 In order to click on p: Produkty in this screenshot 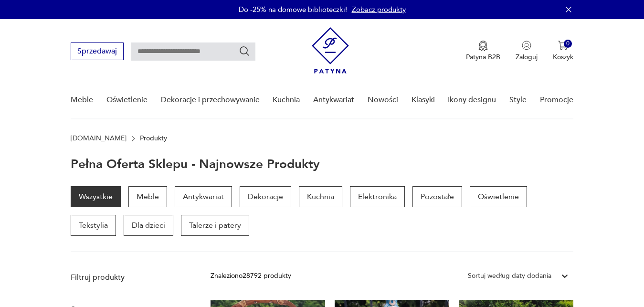, I will do `click(154, 139)`.